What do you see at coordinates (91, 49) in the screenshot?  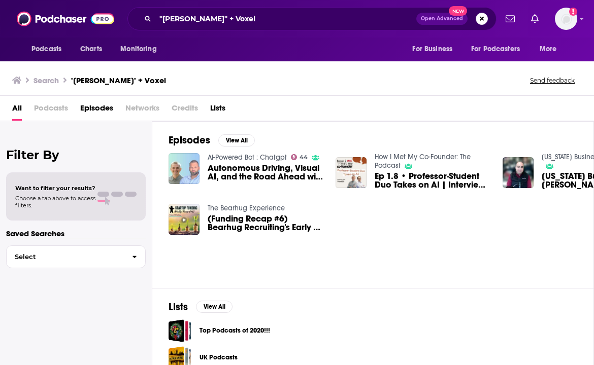 I see `span: Charts` at bounding box center [91, 49].